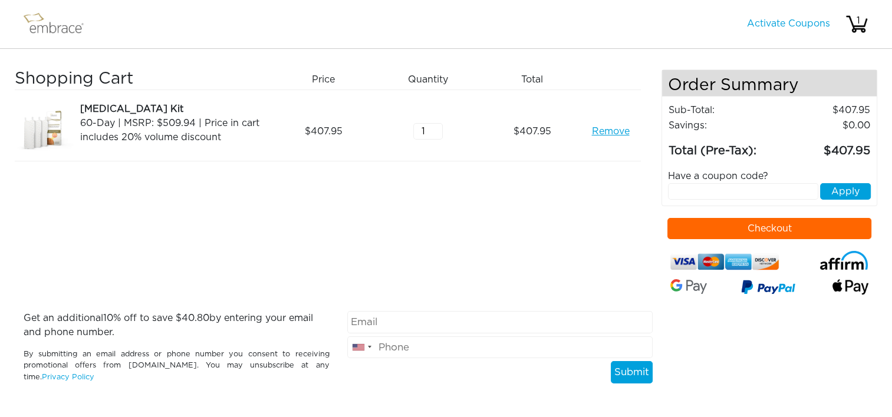  I want to click on img: paypal-v3.png, so click(768, 288).